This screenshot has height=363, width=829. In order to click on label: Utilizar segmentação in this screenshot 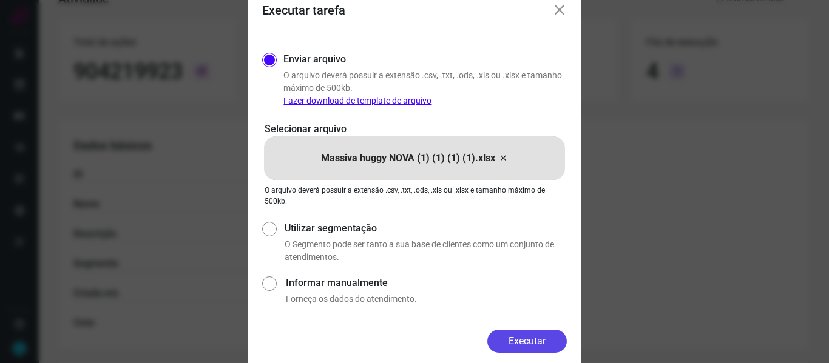, I will do `click(425, 229)`.